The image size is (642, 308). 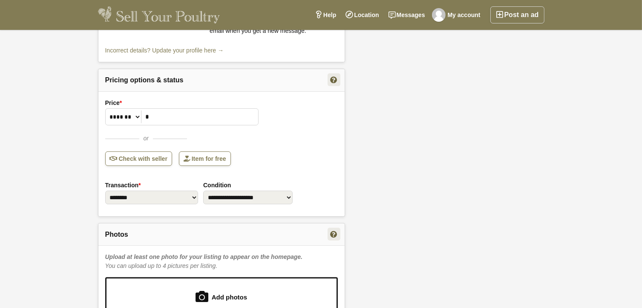 I want to click on h2: Pricing options & status, so click(x=222, y=80).